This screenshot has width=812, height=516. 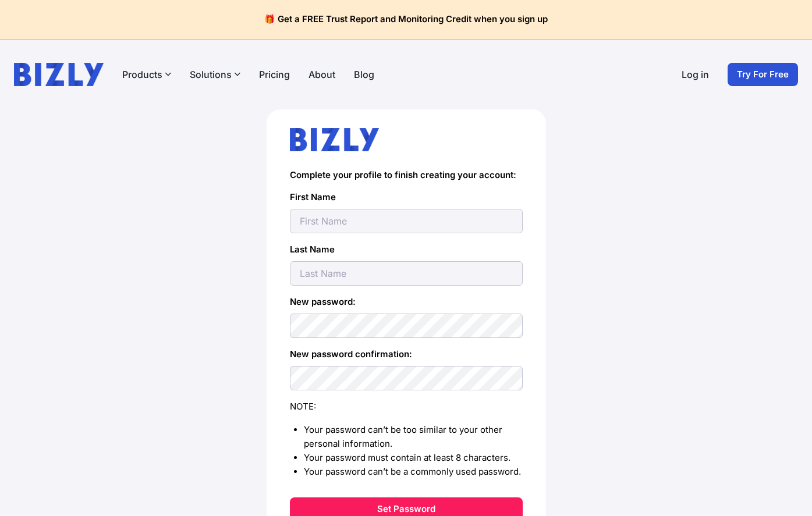 I want to click on input: First Name, so click(x=406, y=221).